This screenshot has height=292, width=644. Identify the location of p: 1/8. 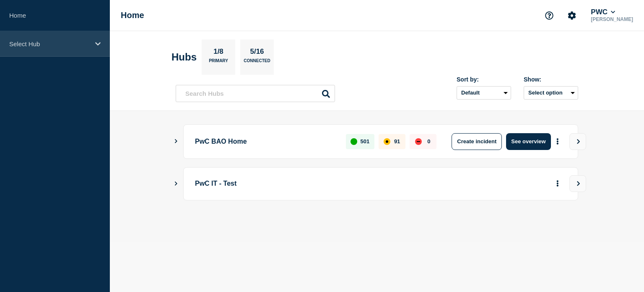
(219, 53).